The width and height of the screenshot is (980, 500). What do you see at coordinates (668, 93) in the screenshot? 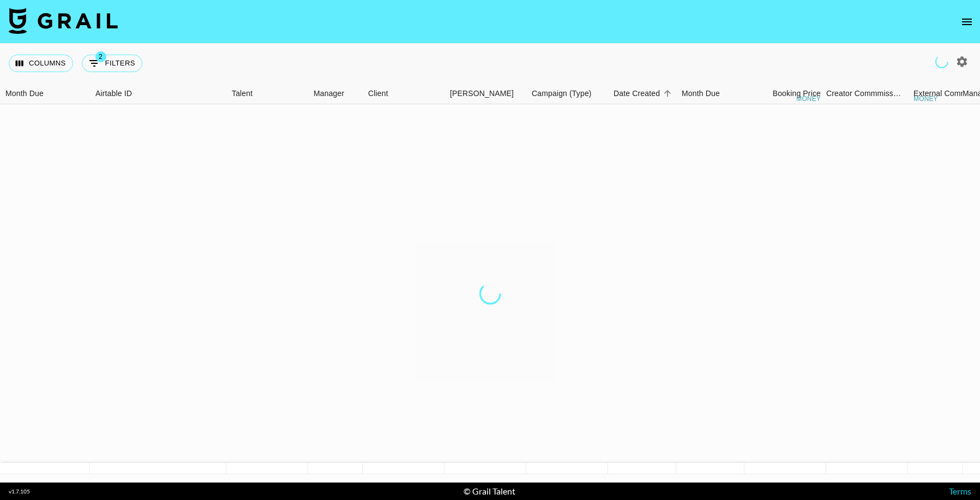
I see `button: Sort` at bounding box center [668, 93].